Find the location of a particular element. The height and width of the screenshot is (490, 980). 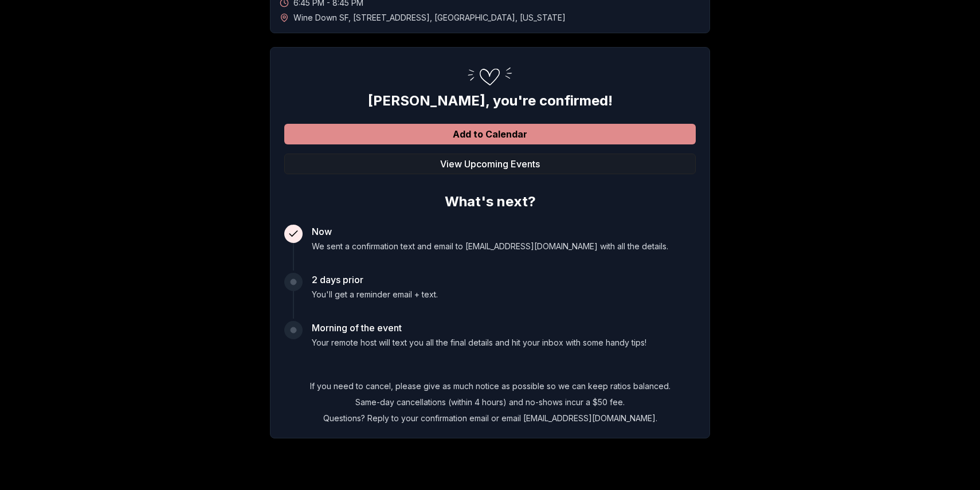

button: Add to Calendar is located at coordinates (490, 134).